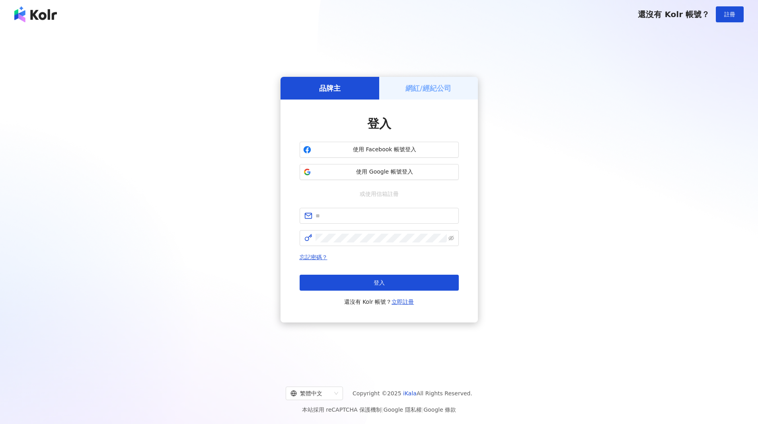 The image size is (758, 424). I want to click on span: 使用 Google 帳號登入, so click(385, 172).